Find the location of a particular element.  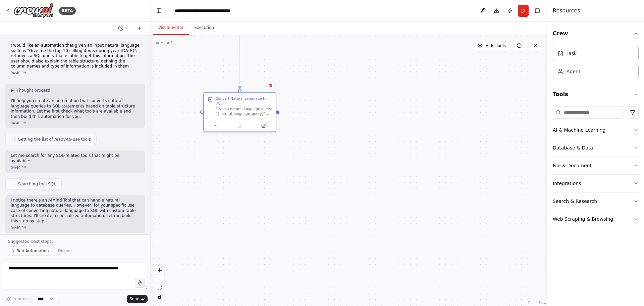

button: AI & Machine Learning is located at coordinates (595, 130).